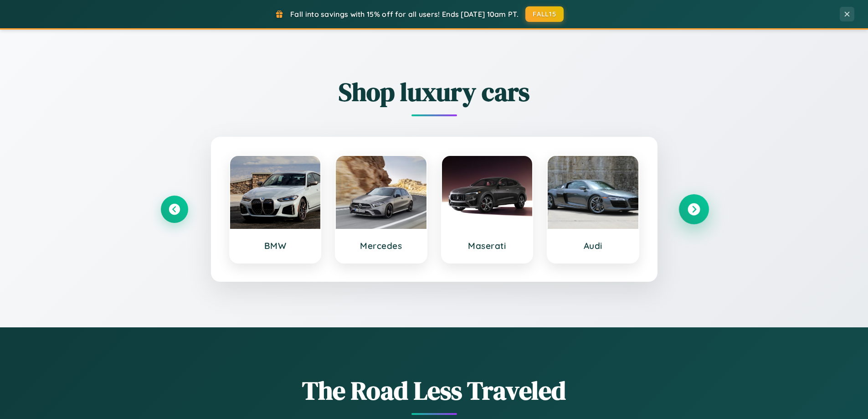  Describe the element at coordinates (434, 91) in the screenshot. I see `h2: Shop luxury cars` at that location.